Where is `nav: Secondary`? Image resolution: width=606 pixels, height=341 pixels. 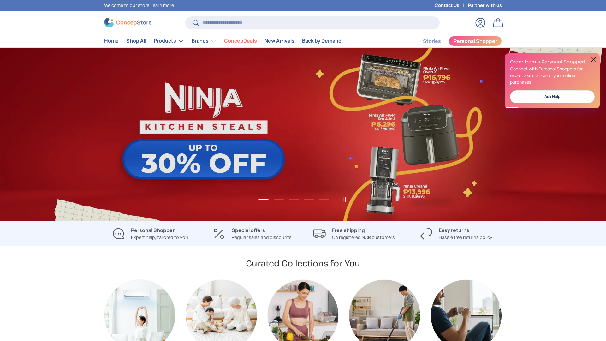
nav: Secondary is located at coordinates (455, 41).